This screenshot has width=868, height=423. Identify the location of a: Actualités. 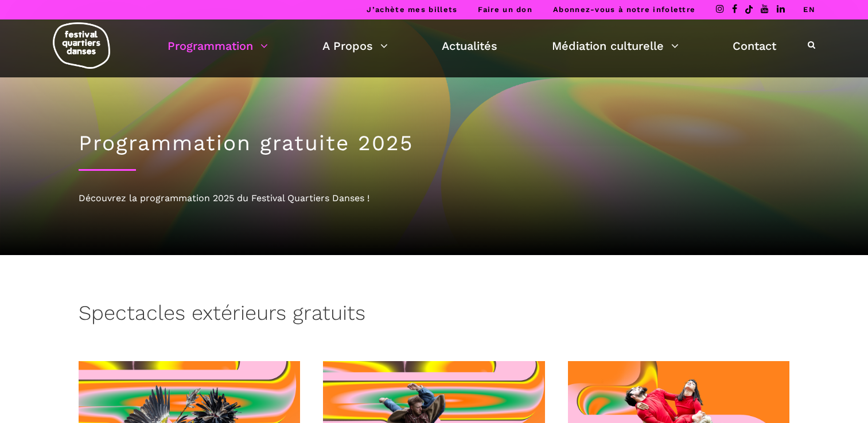
(469, 46).